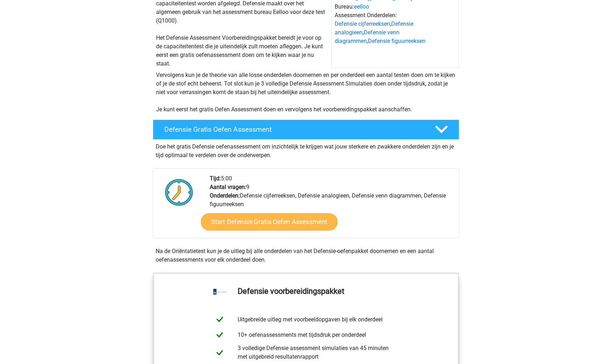  I want to click on a: Defensie venn diagrammen, so click(367, 37).